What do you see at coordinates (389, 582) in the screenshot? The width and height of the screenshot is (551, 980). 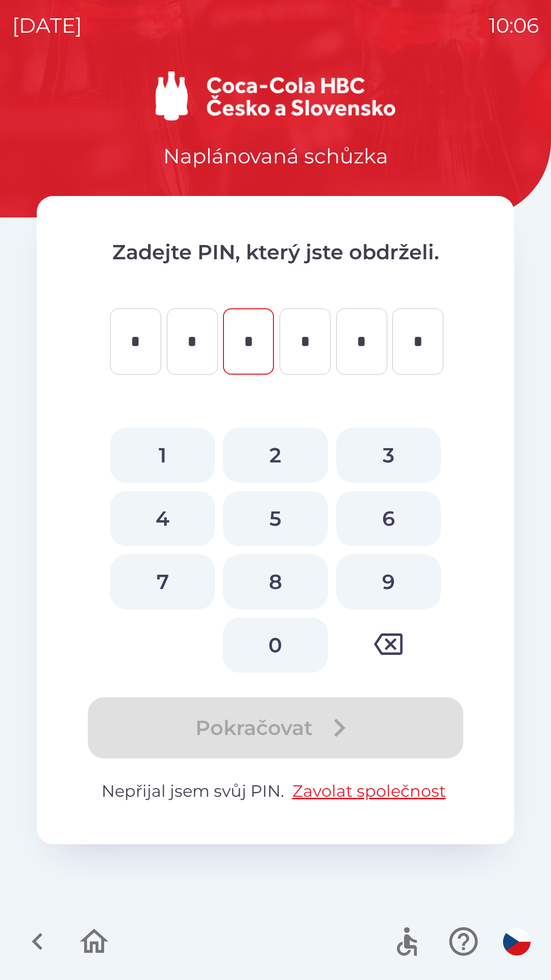 I see `button: 9` at bounding box center [389, 582].